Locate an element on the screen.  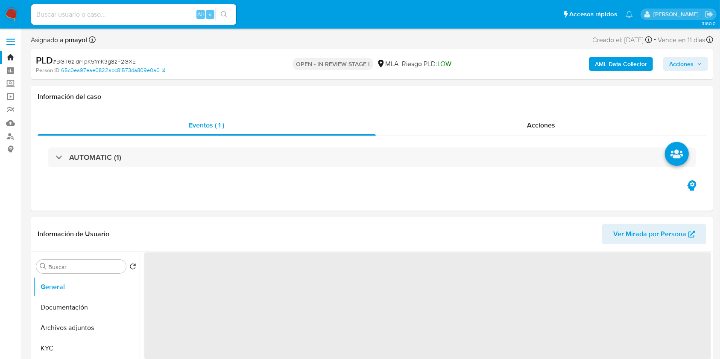
button: Acciones is located at coordinates (685, 64).